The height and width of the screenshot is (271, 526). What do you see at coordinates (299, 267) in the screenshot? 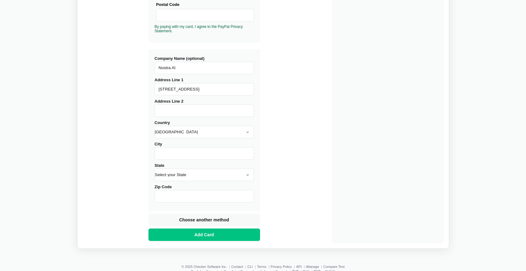
I see `a: API` at bounding box center [299, 267].